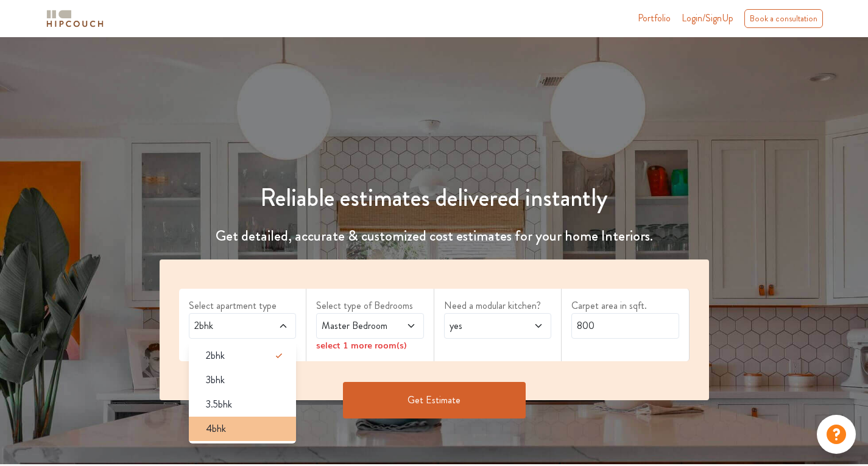 The image size is (868, 466). Describe the element at coordinates (498, 306) in the screenshot. I see `label: Need a modular kitchen?` at that location.